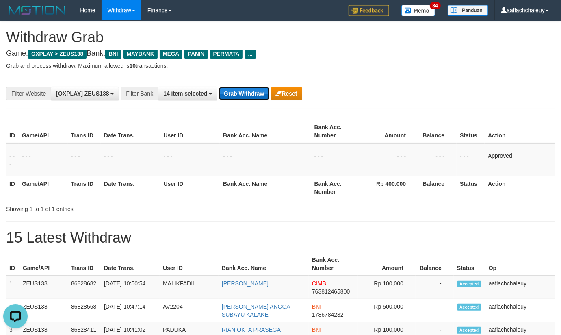 This screenshot has width=561, height=335. Describe the element at coordinates (132, 66) in the screenshot. I see `strong: 10` at that location.